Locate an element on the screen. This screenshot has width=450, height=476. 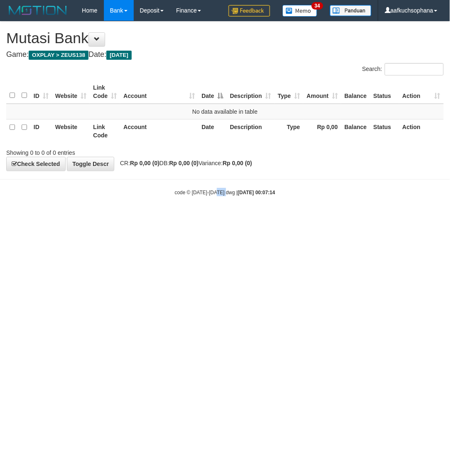
th: Date: activate to sort column descending is located at coordinates (212, 91).